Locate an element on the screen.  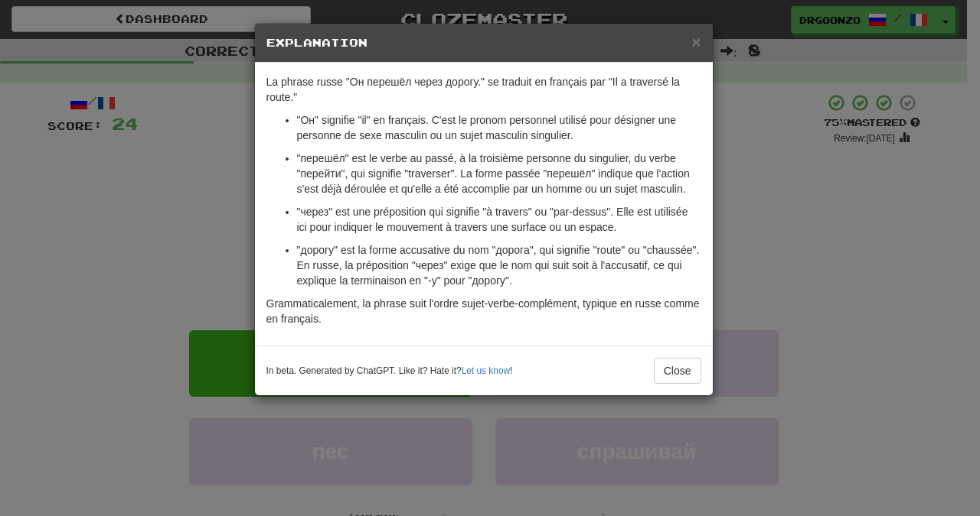
a: Let us know is located at coordinates (486, 371).